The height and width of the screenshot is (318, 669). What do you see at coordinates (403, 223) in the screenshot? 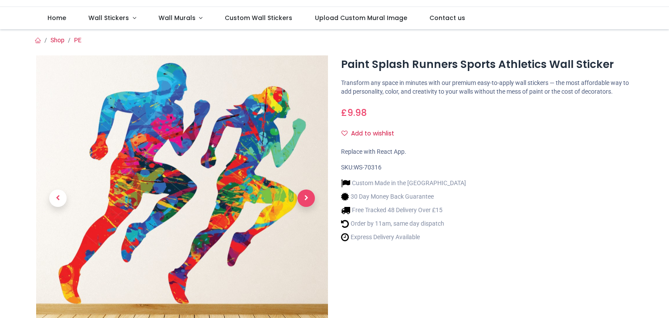
I see `li: Order by 11am, same day dispatch` at bounding box center [403, 223].